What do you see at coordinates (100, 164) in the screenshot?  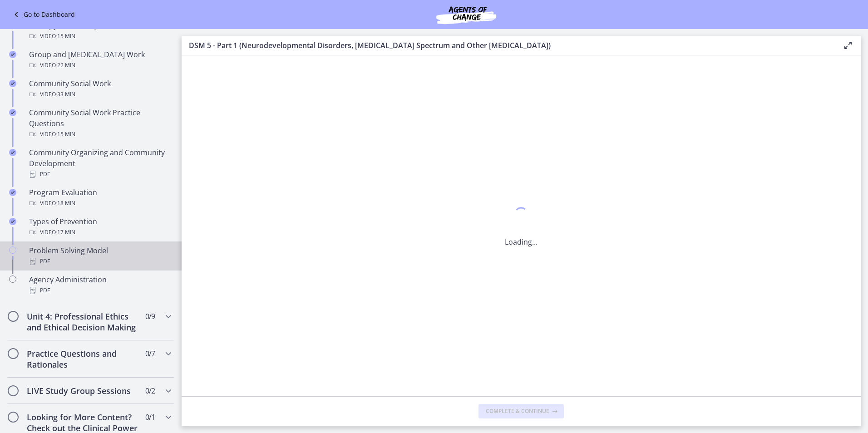 I see `div: Community Organizing and Community Development` at bounding box center [100, 164].